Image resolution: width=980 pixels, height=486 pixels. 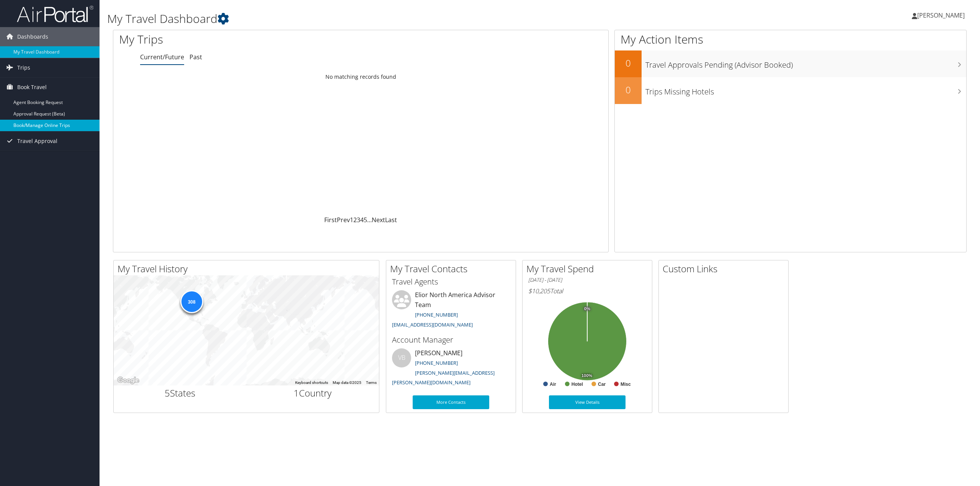 I want to click on h2: Country, so click(x=313, y=393).